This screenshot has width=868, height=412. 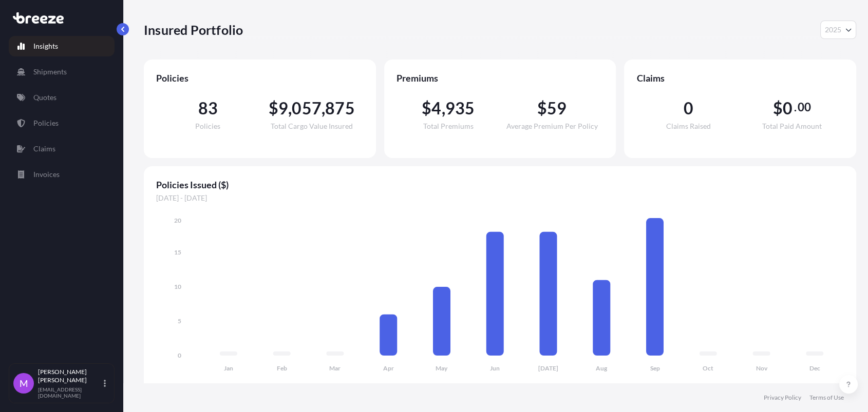 I want to click on tspan: Aug, so click(x=601, y=368).